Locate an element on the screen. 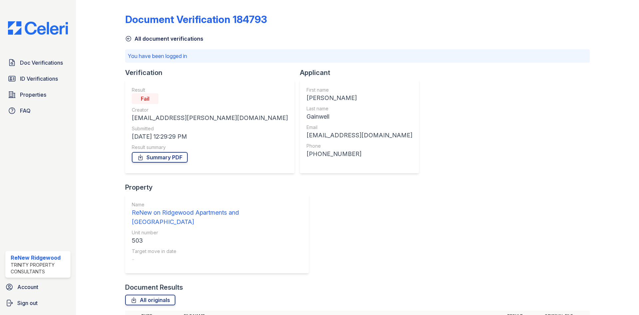 Image resolution: width=639 pixels, height=315 pixels. div: First name is located at coordinates (360, 90).